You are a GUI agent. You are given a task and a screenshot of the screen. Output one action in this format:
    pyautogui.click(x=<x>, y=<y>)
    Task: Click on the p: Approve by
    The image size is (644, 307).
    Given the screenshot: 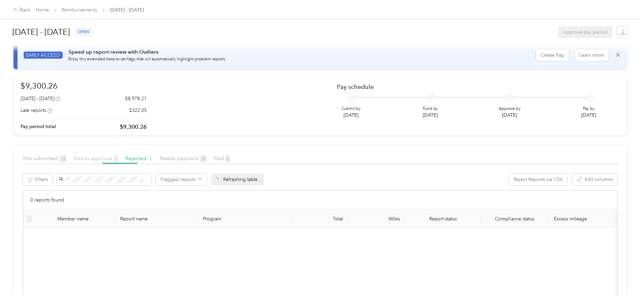 What is the action you would take?
    pyautogui.click(x=510, y=109)
    